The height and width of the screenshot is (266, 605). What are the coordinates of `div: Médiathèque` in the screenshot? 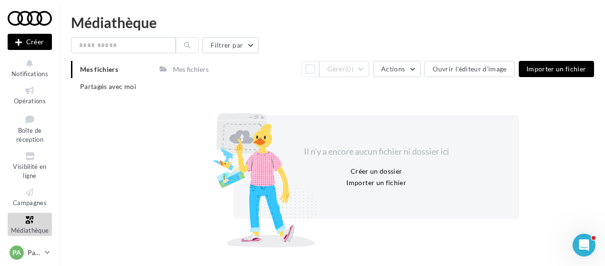 It's located at (332, 22).